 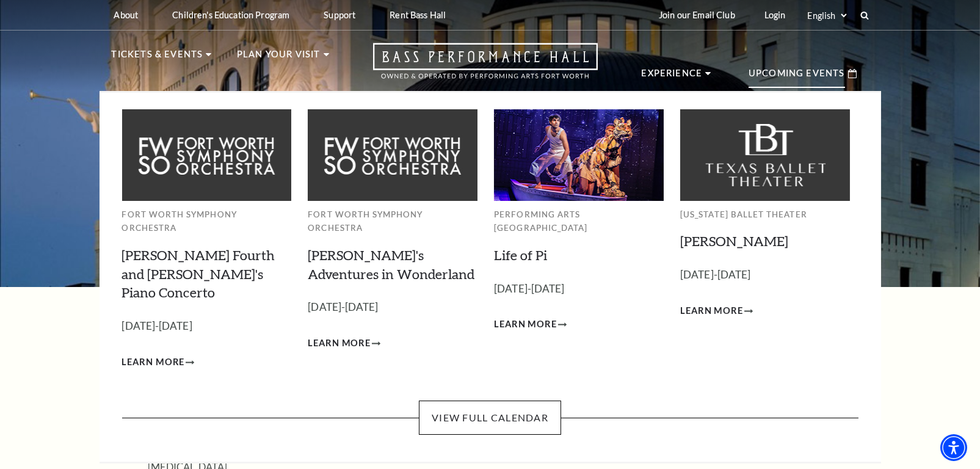 What do you see at coordinates (158, 362) in the screenshot?
I see `a: Learn More Brahms Fourth and Grieg's Piano Concerto` at bounding box center [158, 362].